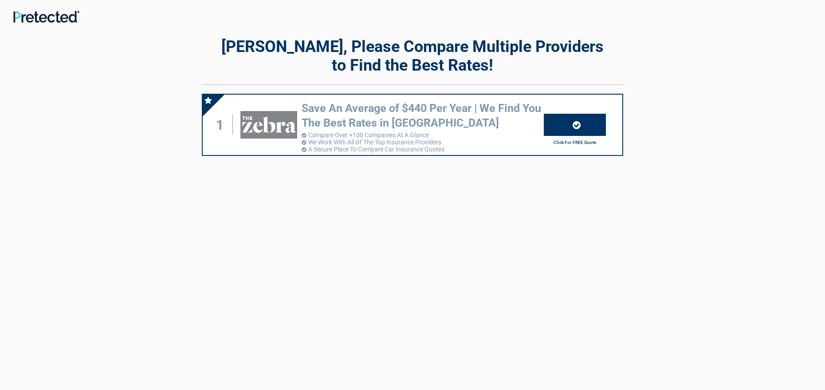  Describe the element at coordinates (269, 125) in the screenshot. I see `img: thezebra's logo` at that location.